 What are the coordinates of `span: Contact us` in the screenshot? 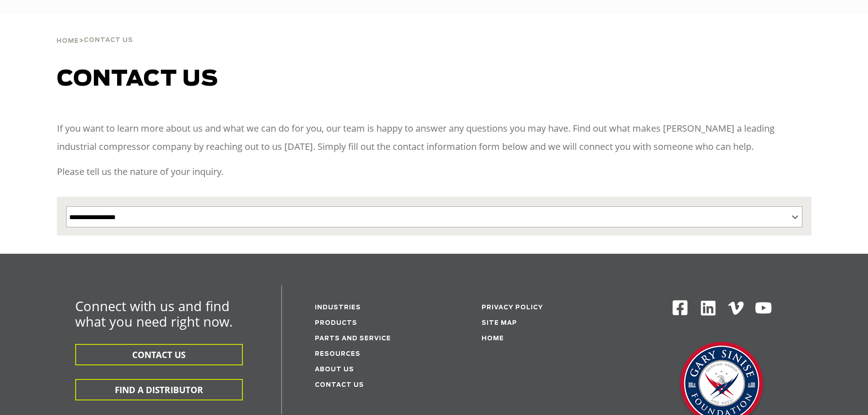 It's located at (138, 80).